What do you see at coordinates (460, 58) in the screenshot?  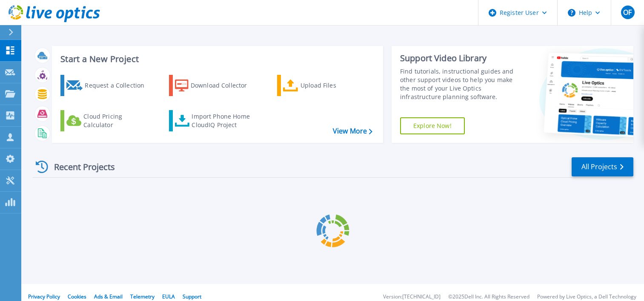 I see `div: Support Video Library` at bounding box center [460, 58].